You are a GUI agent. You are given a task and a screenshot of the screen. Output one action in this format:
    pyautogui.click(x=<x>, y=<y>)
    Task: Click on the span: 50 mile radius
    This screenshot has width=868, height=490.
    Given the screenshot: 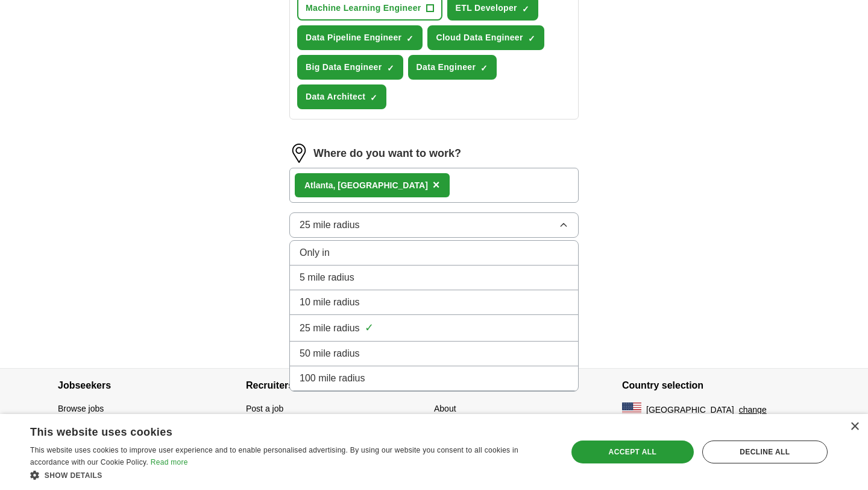 What is the action you would take?
    pyautogui.click(x=330, y=354)
    